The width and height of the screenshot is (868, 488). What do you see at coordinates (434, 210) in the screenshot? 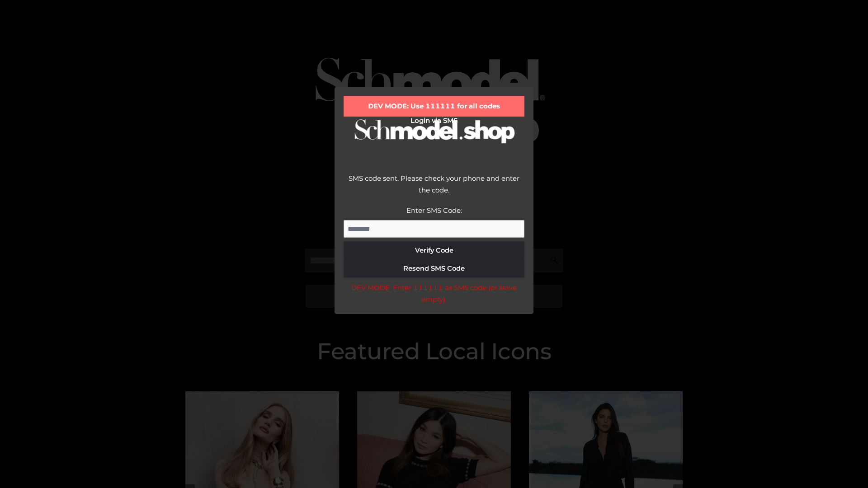
I see `label: Enter SMS Code:` at bounding box center [434, 210].